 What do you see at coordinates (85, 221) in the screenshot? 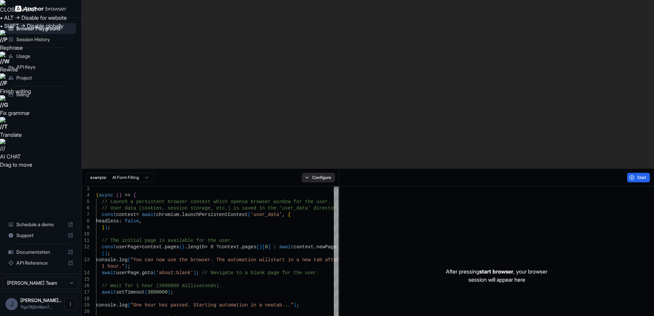
I see `div: 8` at bounding box center [85, 221].